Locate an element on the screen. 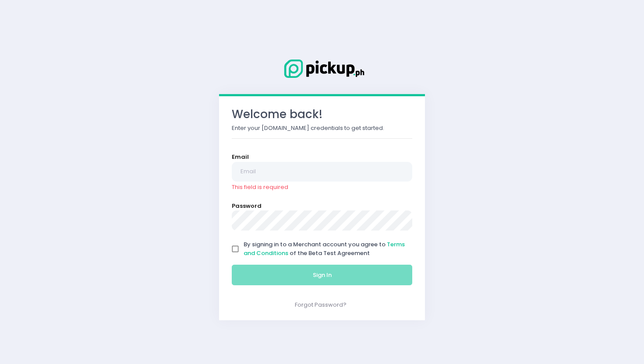 This screenshot has width=644, height=364. div: This field is required is located at coordinates (322, 187).